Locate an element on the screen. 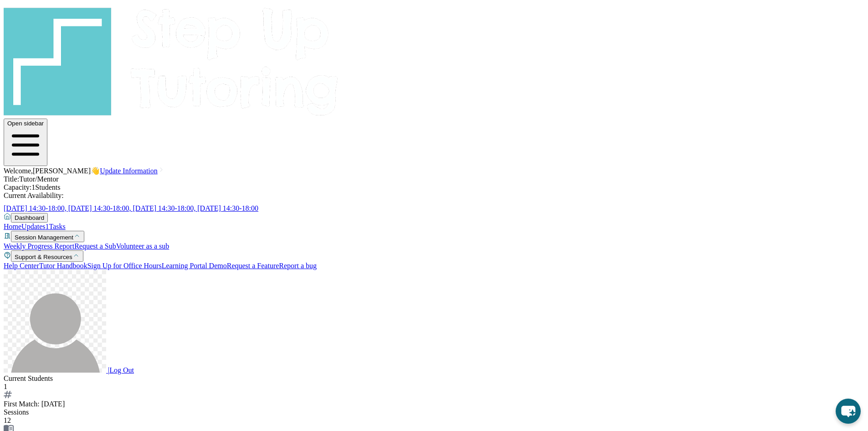  span: Support & Resources is located at coordinates (43, 257).